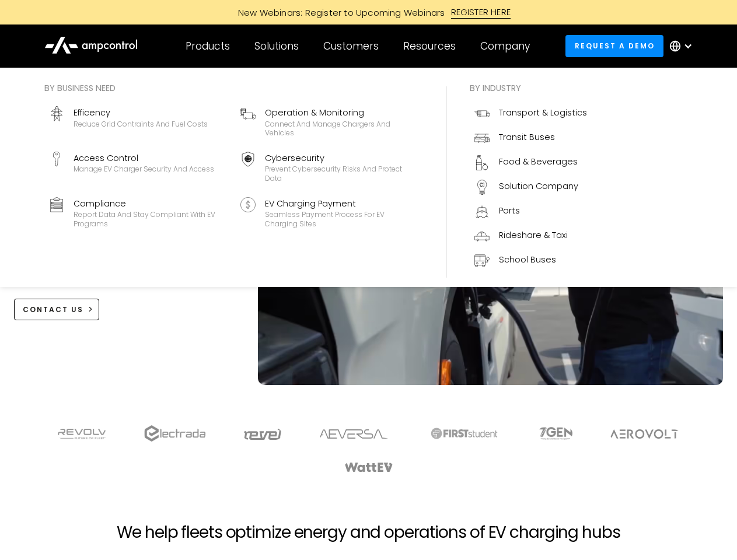  I want to click on div: Prevent cybersecurity risks and protect data, so click(341, 173).